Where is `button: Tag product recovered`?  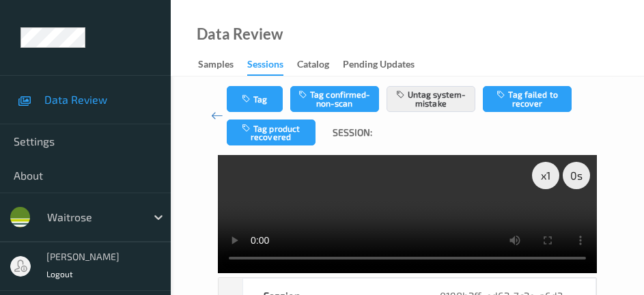
button: Tag product recovered is located at coordinates (271, 132).